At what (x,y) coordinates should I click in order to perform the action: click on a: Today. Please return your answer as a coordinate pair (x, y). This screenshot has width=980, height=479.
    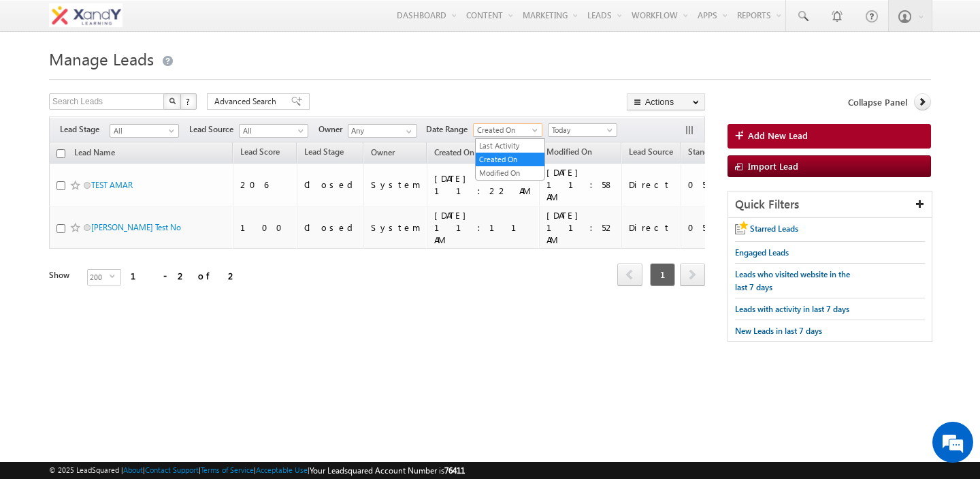
    Looking at the image, I should click on (583, 130).